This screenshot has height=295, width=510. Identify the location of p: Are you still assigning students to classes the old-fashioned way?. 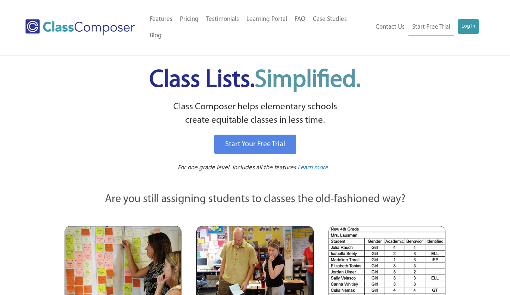
(255, 200).